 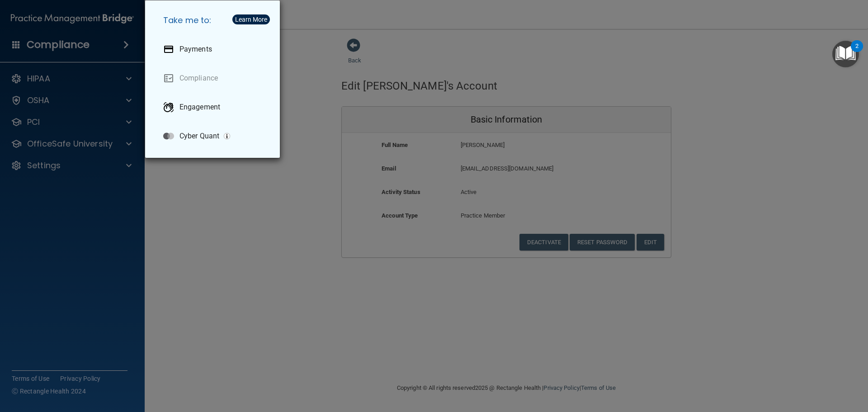 I want to click on p: Payments, so click(x=196, y=50).